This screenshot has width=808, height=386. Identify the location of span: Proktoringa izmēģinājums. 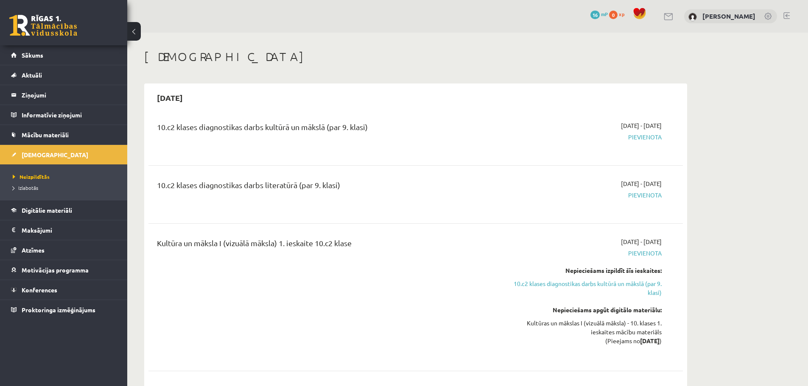
(59, 310).